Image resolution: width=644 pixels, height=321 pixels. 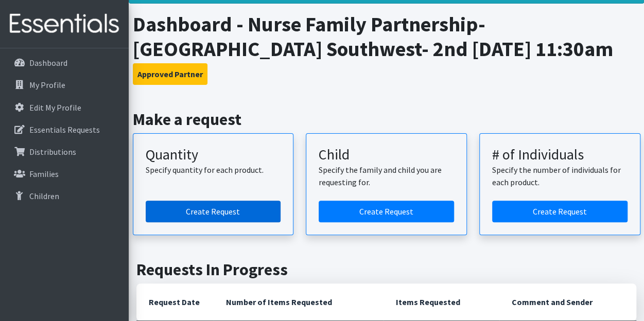 I want to click on p: My Profile, so click(x=47, y=85).